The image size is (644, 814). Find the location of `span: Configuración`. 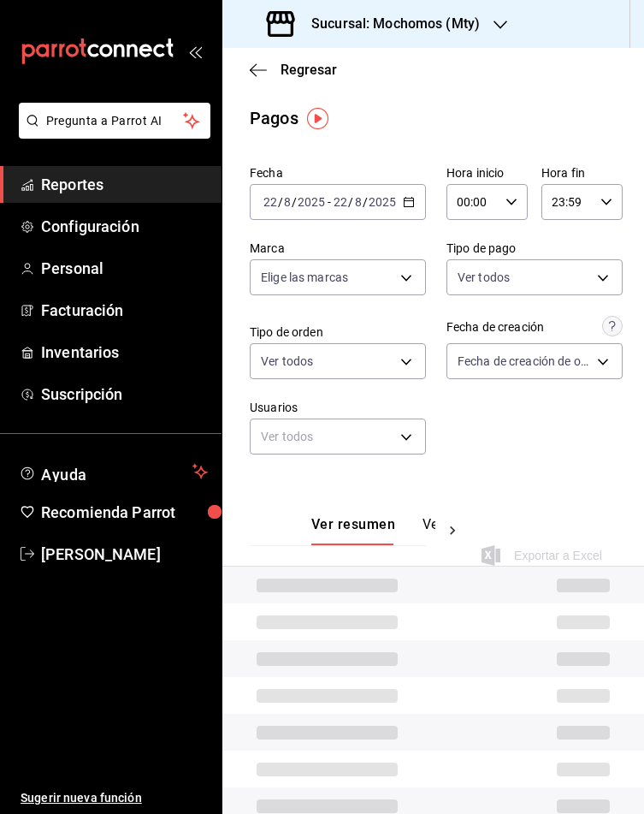

span: Configuración is located at coordinates (124, 226).